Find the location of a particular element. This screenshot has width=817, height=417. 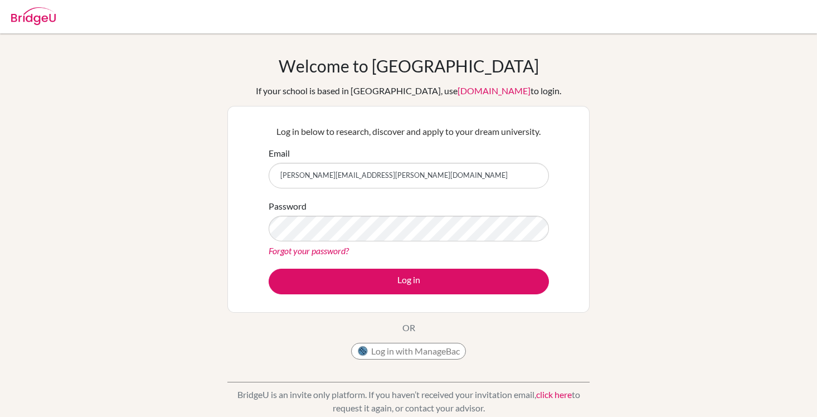

a: Forgot your password? is located at coordinates (309, 250).